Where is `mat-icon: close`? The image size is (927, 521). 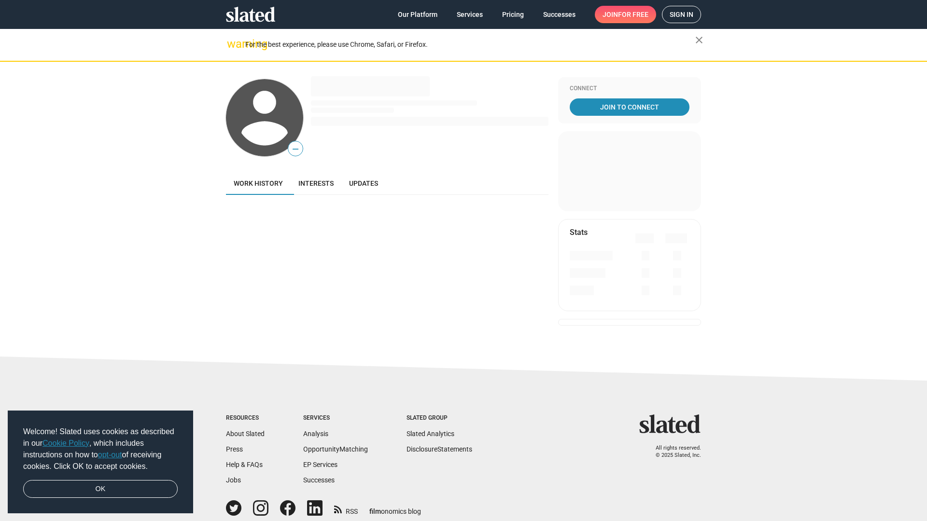 mat-icon: close is located at coordinates (699, 40).